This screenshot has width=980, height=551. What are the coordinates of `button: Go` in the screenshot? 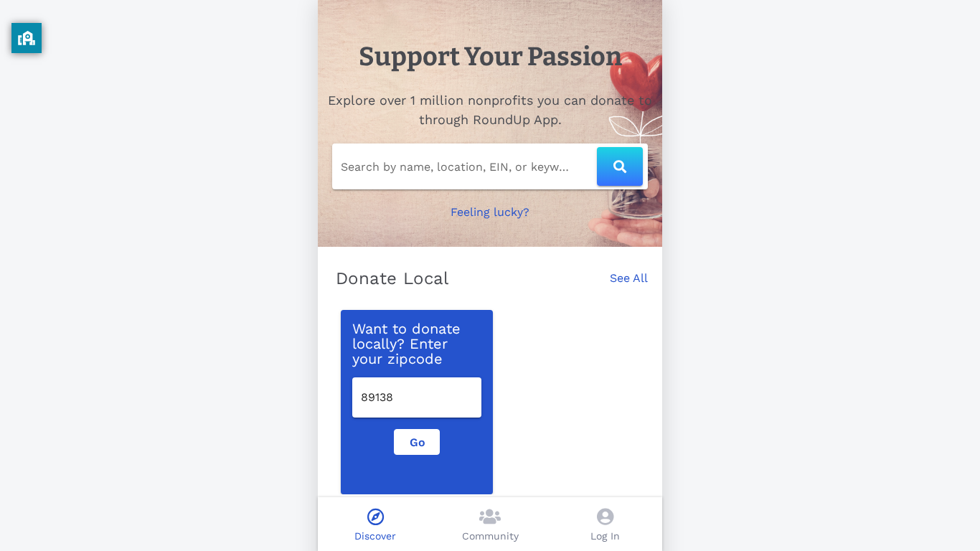 It's located at (417, 442).